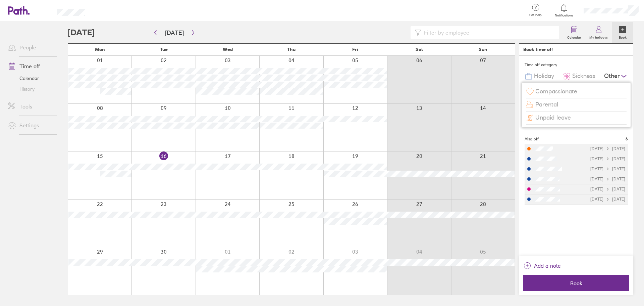 The image size is (644, 306). I want to click on a: Tools, so click(29, 107).